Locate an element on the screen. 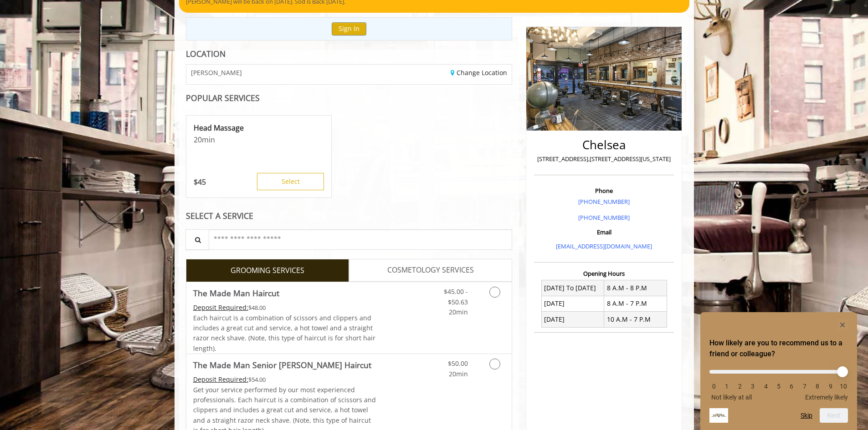  li: 2 is located at coordinates (739, 386).